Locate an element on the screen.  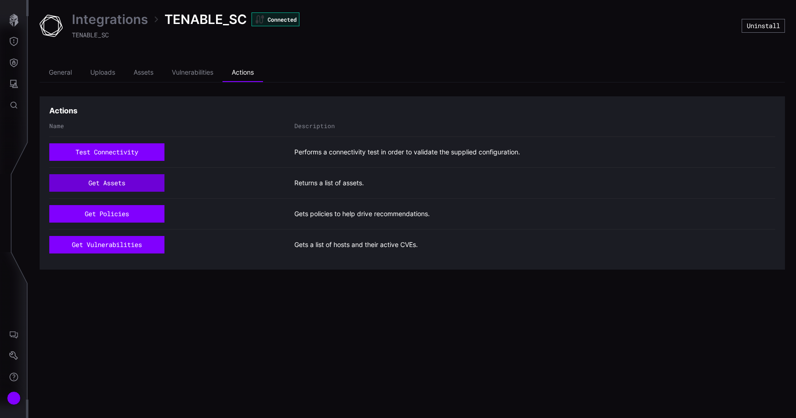
li: Uploads is located at coordinates (103, 73).